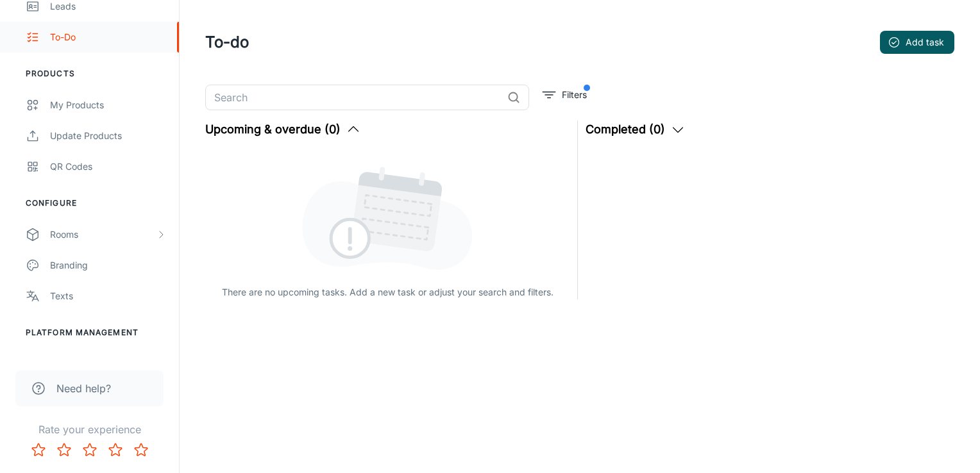  What do you see at coordinates (107, 265) in the screenshot?
I see `div: Branding` at bounding box center [107, 265].